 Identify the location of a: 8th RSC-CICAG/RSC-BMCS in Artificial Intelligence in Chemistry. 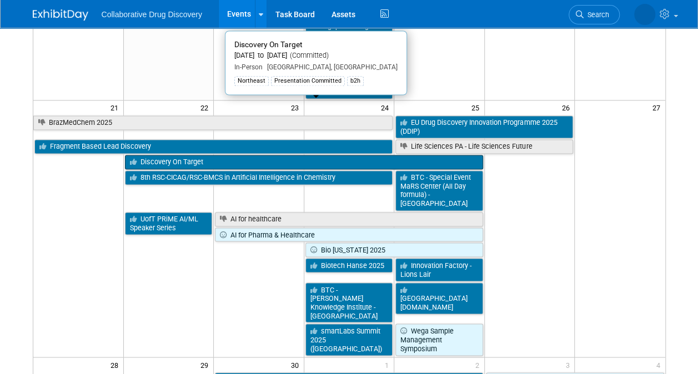
(259, 178).